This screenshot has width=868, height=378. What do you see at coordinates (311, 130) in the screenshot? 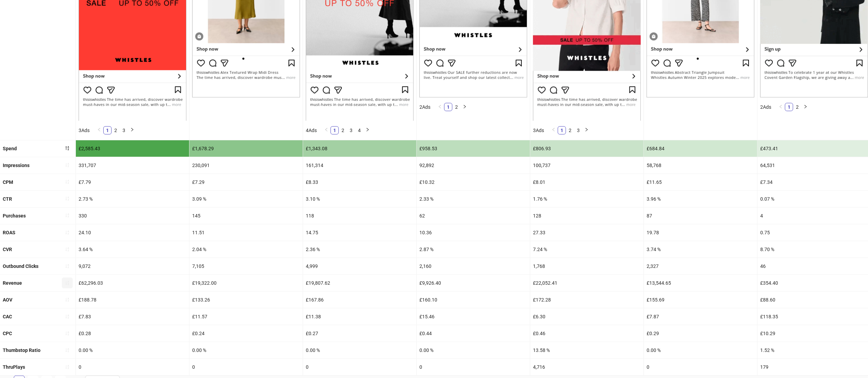
I see `span: 4 Ads` at bounding box center [311, 130].